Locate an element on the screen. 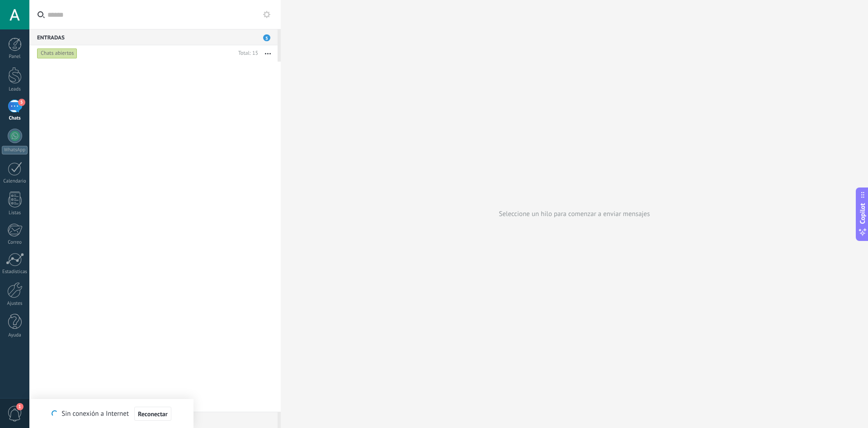 The image size is (868, 428). span: Copilot is located at coordinates (863, 213).